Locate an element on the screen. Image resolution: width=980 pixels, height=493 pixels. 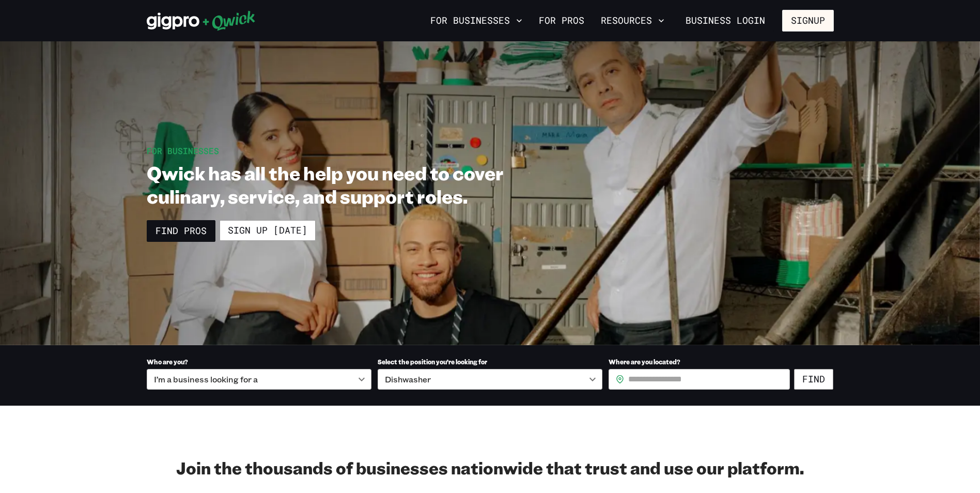
a: Find Pros is located at coordinates (180, 231).